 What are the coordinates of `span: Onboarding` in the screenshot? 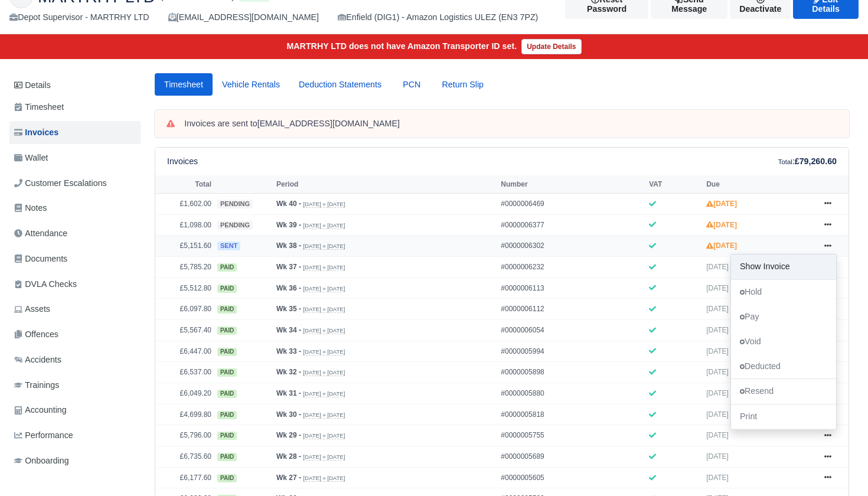 It's located at (41, 461).